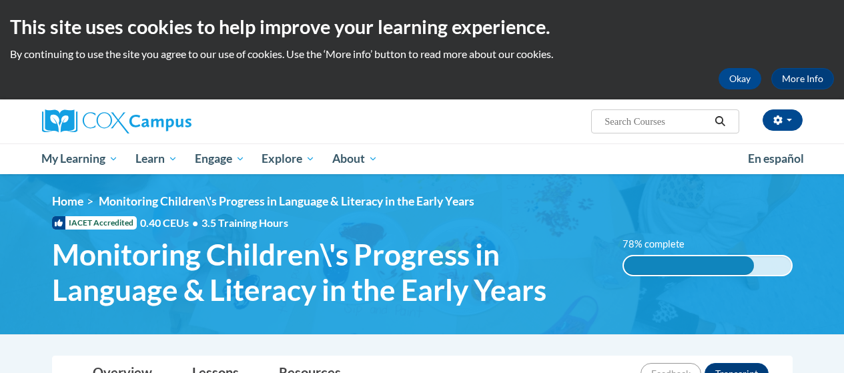  Describe the element at coordinates (355, 159) in the screenshot. I see `a: About` at that location.